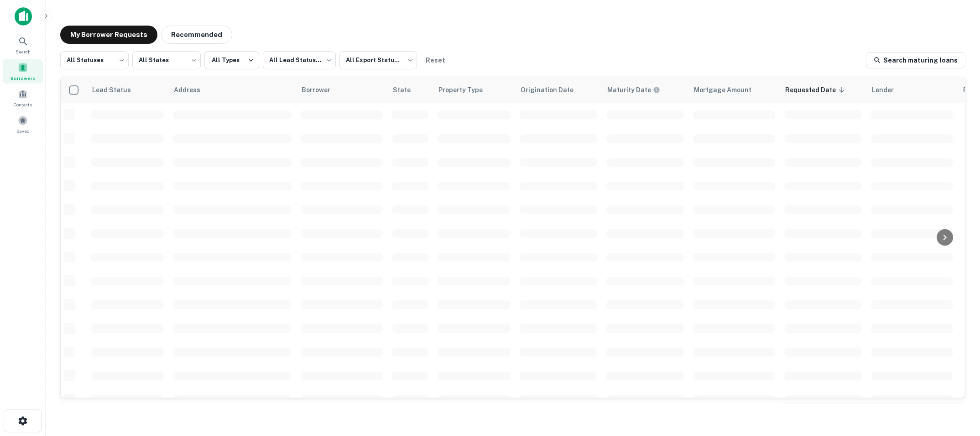  I want to click on div: Saved, so click(23, 124).